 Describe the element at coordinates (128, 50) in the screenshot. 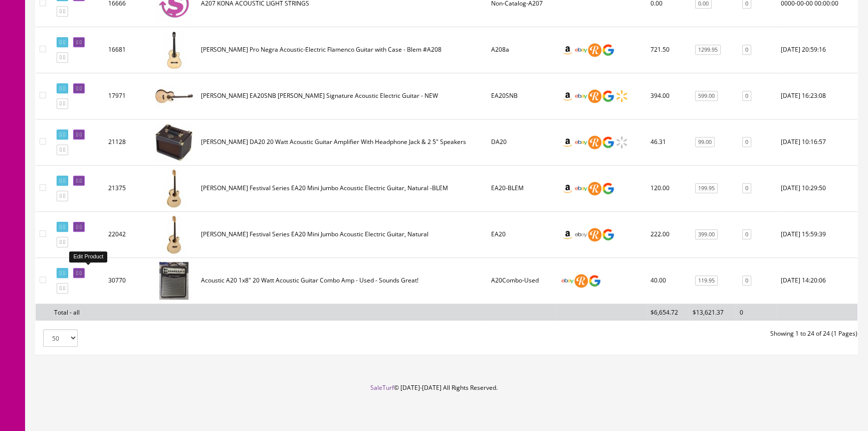

I see `td: 16681` at that location.